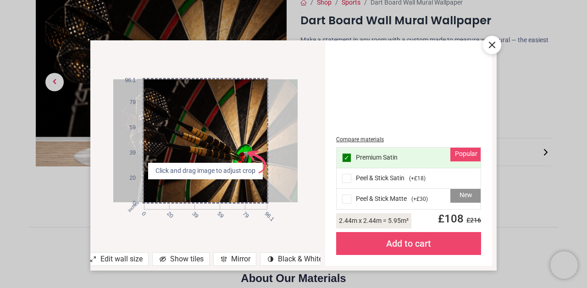  What do you see at coordinates (181, 259) in the screenshot?
I see `div: Show tiles` at bounding box center [181, 259].